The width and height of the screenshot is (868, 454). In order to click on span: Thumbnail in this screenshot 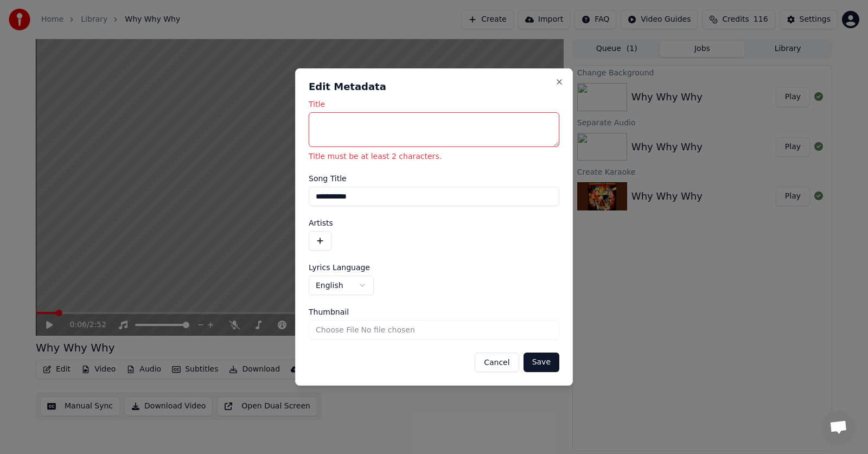, I will do `click(329, 312)`.